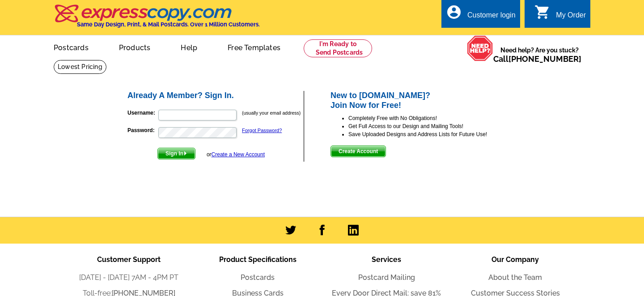 The width and height of the screenshot is (644, 296). Describe the element at coordinates (143, 130) in the screenshot. I see `label: Password:` at that location.